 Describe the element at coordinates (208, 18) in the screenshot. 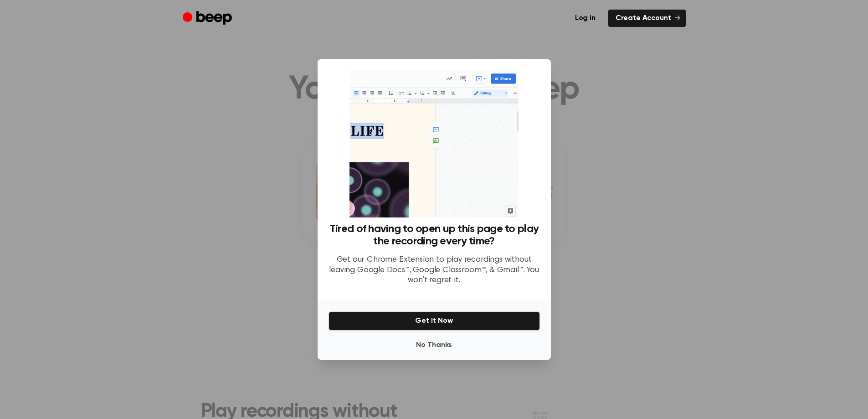

I see `a: Beep` at that location.